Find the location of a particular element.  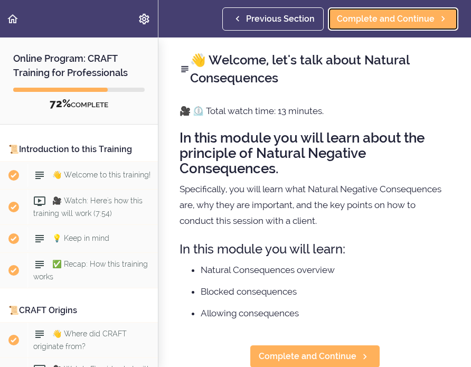

a: Previous Section is located at coordinates (273, 19).